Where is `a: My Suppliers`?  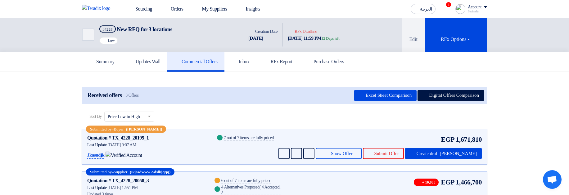 a: My Suppliers is located at coordinates (210, 9).